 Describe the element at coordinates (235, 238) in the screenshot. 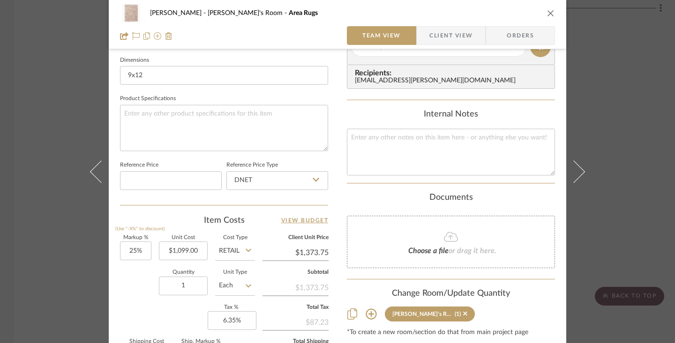

I see `label: Cost Type` at that location.